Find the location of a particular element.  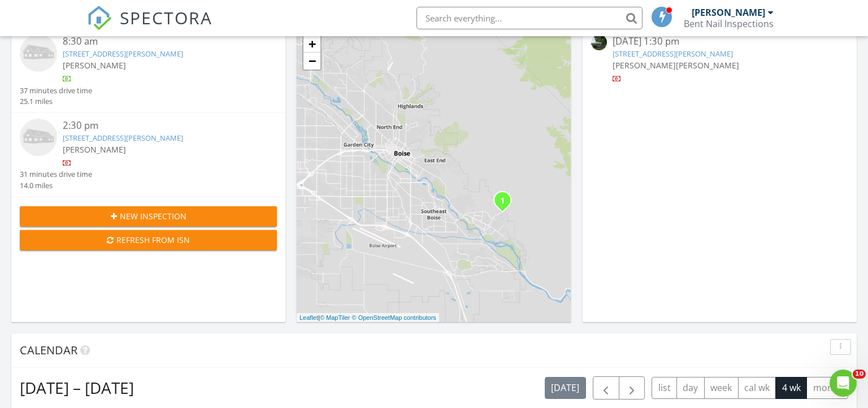

button: Refresh from ISN is located at coordinates (148, 240).